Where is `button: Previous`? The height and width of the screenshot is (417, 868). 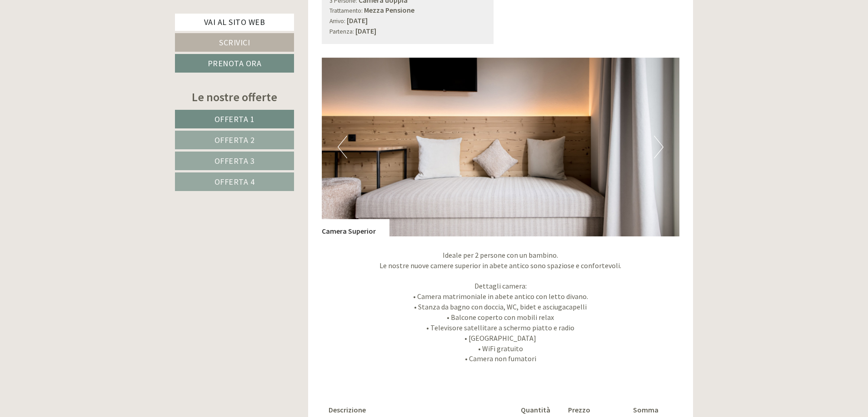 button: Previous is located at coordinates (342, 147).